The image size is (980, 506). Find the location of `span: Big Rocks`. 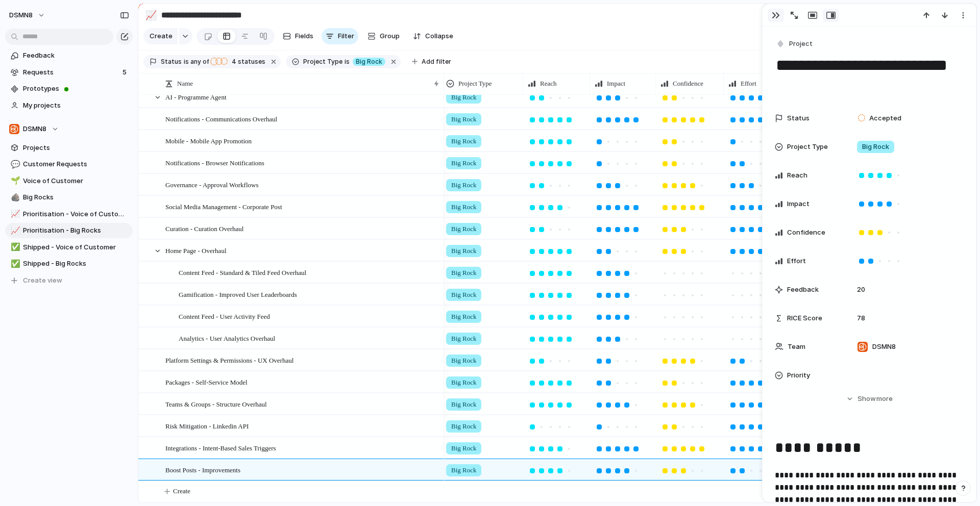

span: Big Rocks is located at coordinates (76, 197).